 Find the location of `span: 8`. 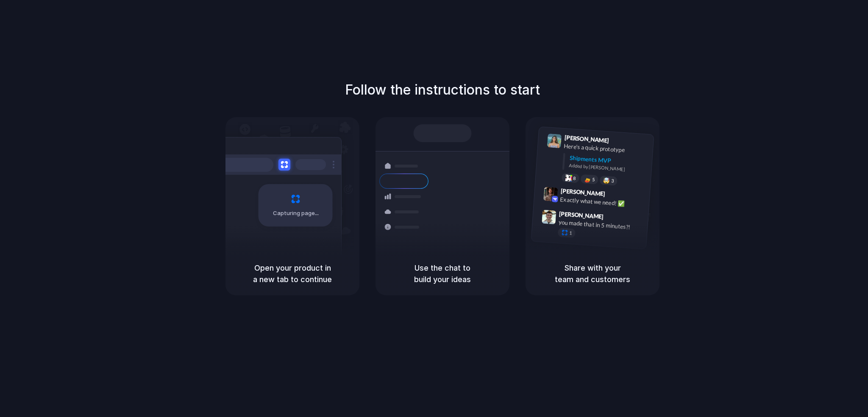

span: 8 is located at coordinates (574, 178).